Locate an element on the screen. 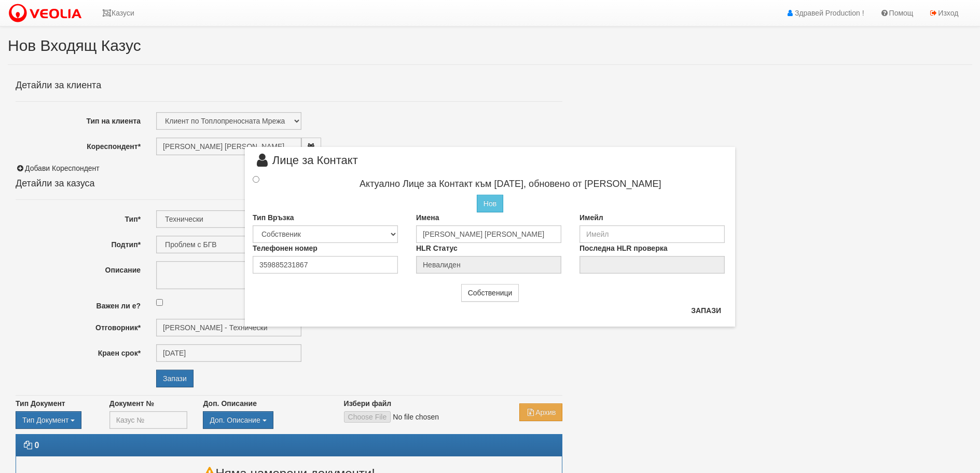  label: Имена is located at coordinates (428, 217).